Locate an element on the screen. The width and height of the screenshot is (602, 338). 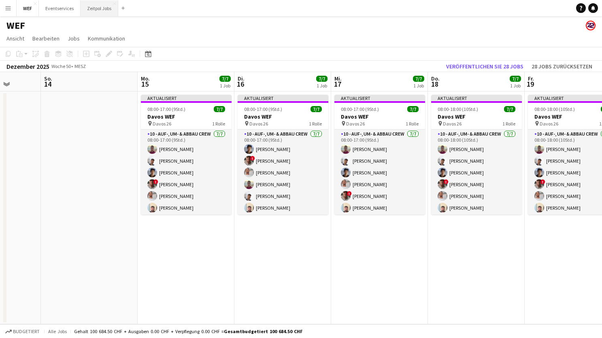
span: Mo. is located at coordinates (145, 79).